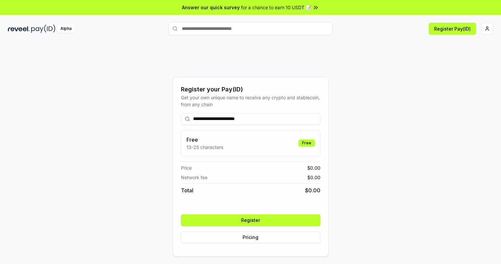 The width and height of the screenshot is (501, 264). Describe the element at coordinates (205, 140) in the screenshot. I see `h3: Free` at that location.